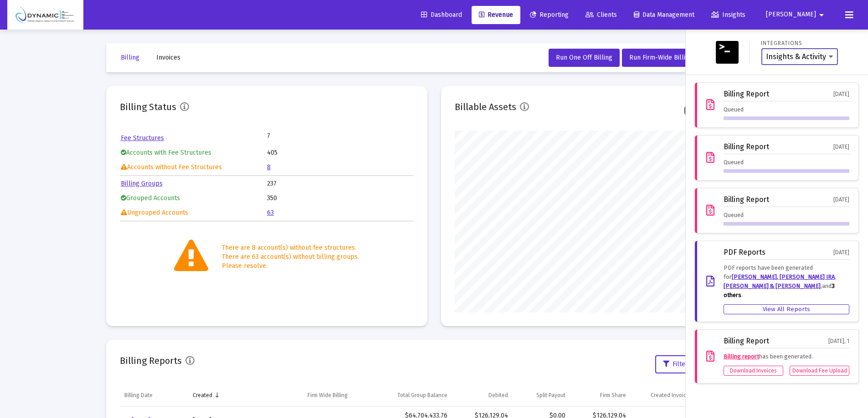 This screenshot has width=868, height=418. Describe the element at coordinates (728, 15) in the screenshot. I see `a: Insights` at that location.